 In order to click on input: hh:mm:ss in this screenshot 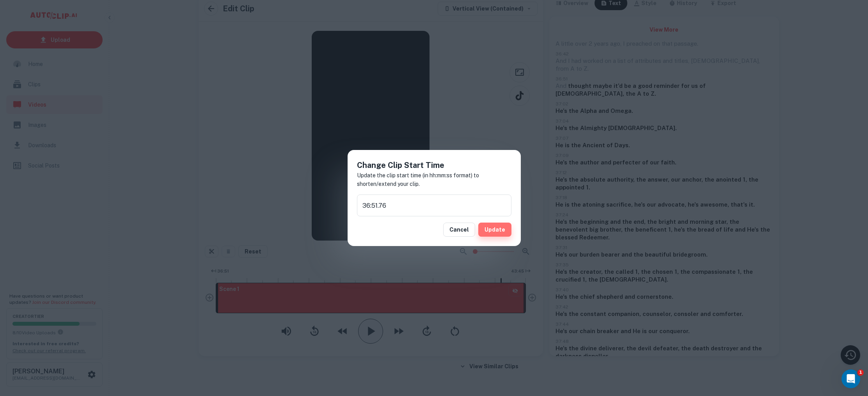, I will do `click(434, 205)`.